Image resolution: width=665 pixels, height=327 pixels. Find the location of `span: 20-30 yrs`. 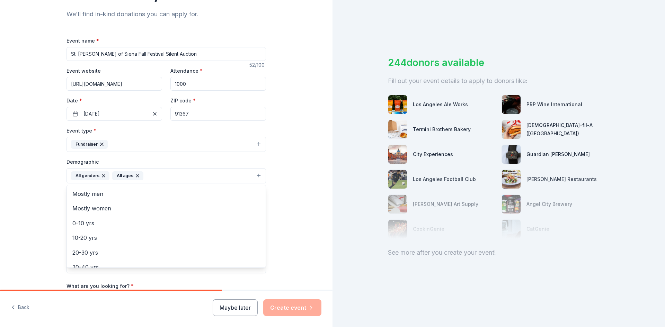

span: 20-30 yrs is located at coordinates (166, 253).